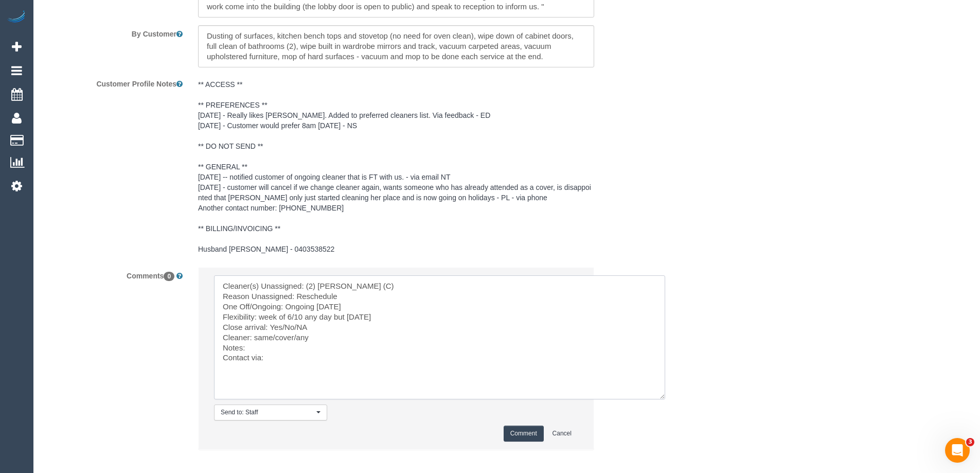 The width and height of the screenshot is (980, 473). I want to click on label: By Customer, so click(113, 32).